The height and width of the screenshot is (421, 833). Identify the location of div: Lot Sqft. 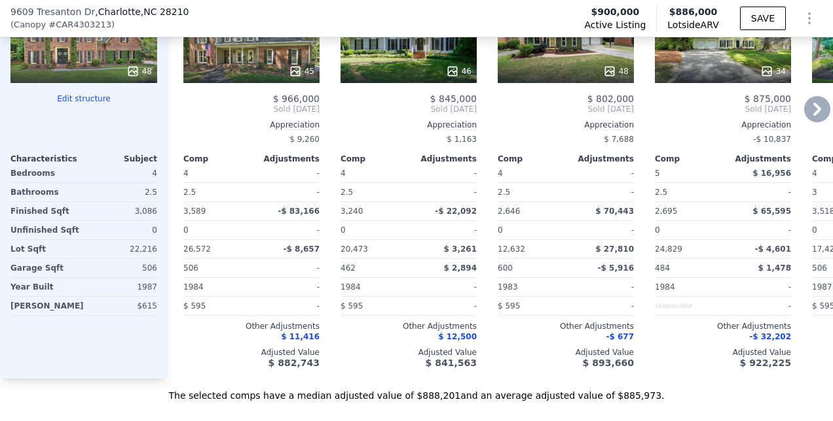
(46, 249).